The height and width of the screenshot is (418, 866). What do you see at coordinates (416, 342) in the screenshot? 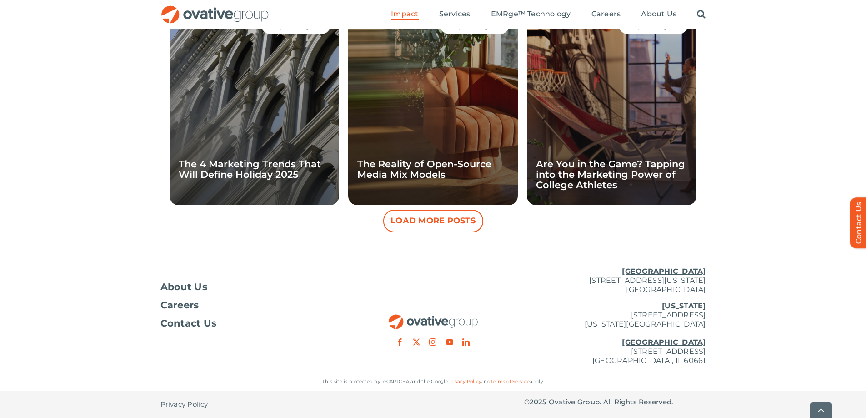
I see `a: twitter` at bounding box center [416, 342].